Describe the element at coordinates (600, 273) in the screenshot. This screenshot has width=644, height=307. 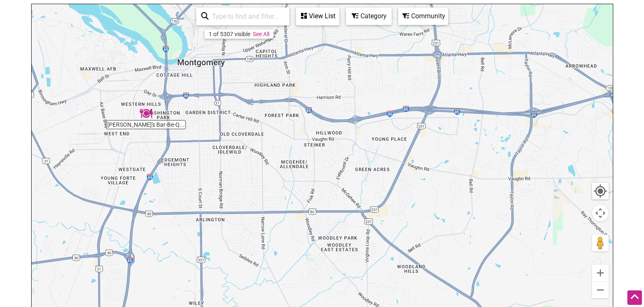
I see `button: Zoom in` at that location.